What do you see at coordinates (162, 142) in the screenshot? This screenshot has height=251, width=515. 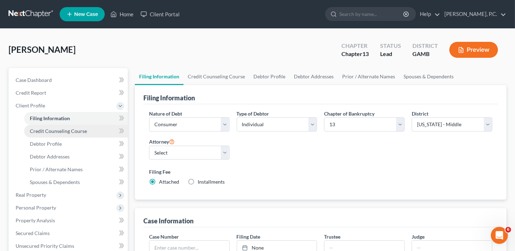 I see `label: Attorney` at bounding box center [162, 142].